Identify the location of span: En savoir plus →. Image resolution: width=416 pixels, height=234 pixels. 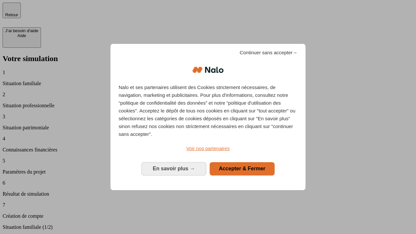
(174, 169).